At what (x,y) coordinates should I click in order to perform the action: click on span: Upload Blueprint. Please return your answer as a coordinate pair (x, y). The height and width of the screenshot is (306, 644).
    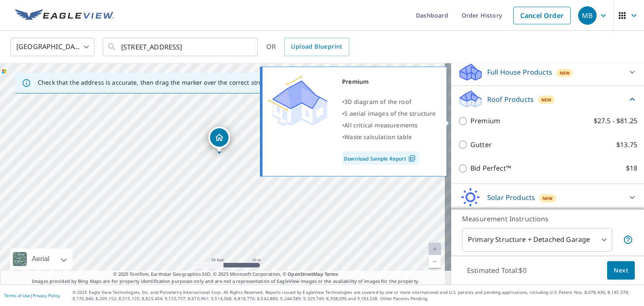
    Looking at the image, I should click on (317, 47).